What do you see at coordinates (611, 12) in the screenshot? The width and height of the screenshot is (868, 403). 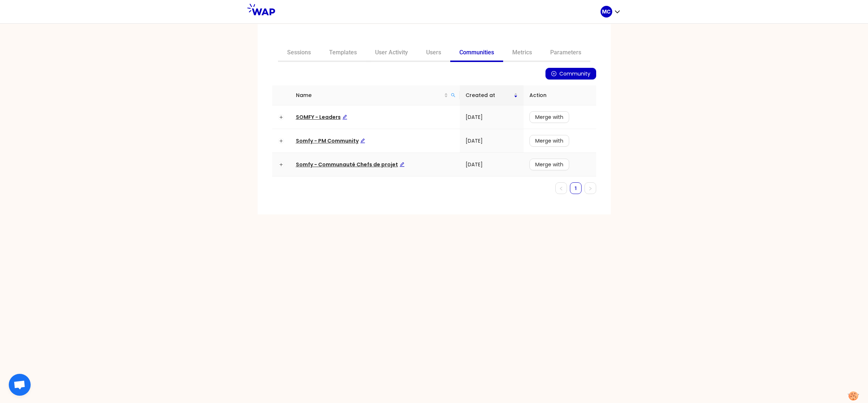 I see `button: MC` at bounding box center [611, 12].